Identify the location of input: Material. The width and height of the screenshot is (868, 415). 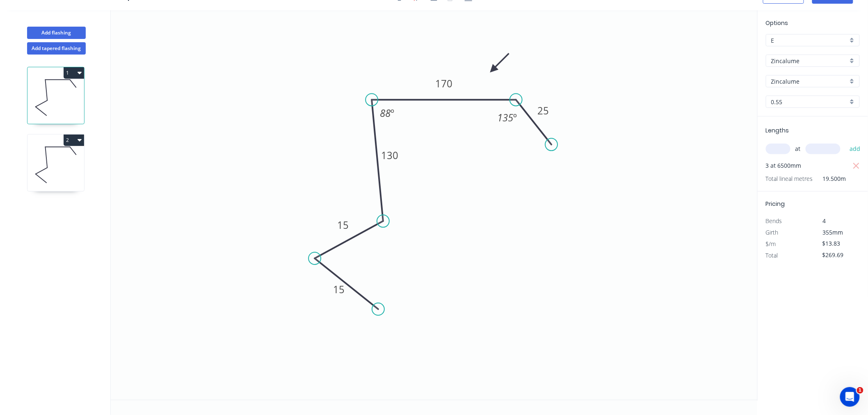
(809, 61).